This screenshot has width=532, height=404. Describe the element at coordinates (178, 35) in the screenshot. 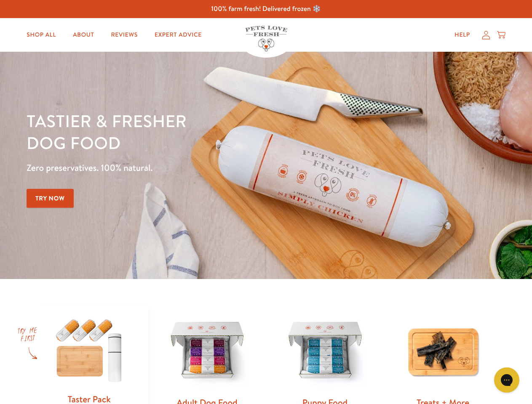

I see `a: Expert Advice` at that location.